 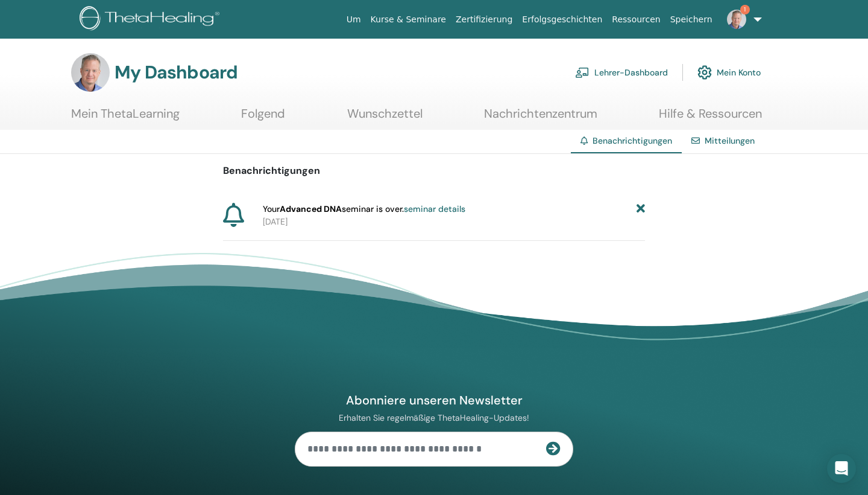 I want to click on a: Mitteilungen, so click(x=730, y=140).